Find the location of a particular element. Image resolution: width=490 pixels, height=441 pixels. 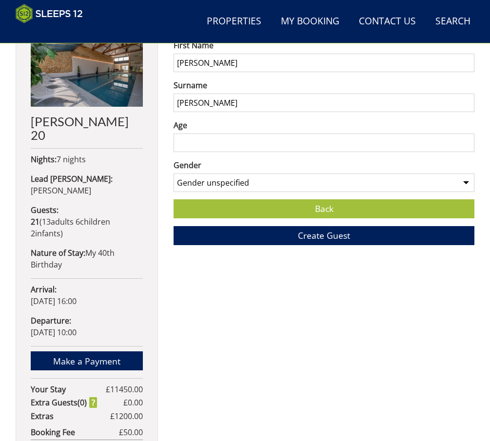

strong: Booking Fee is located at coordinates (75, 433).